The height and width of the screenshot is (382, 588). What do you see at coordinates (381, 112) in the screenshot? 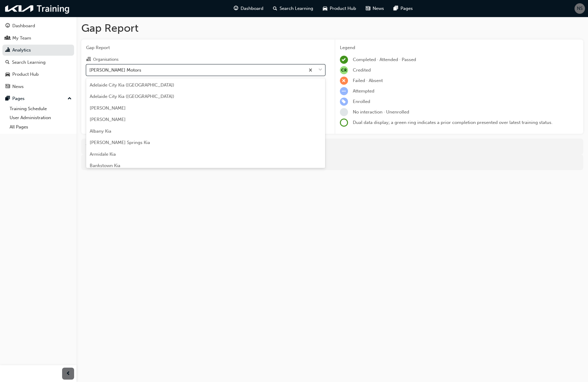
I see `span: No interaction · Unenrolled` at bounding box center [381, 112].